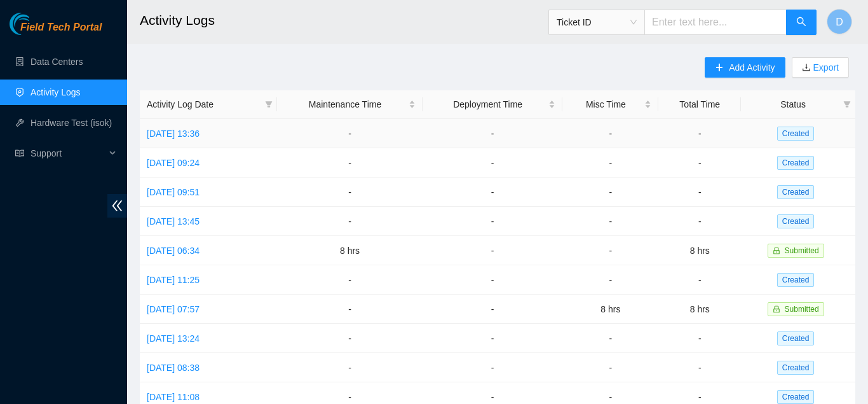  What do you see at coordinates (801, 22) in the screenshot?
I see `span: search` at bounding box center [801, 22].